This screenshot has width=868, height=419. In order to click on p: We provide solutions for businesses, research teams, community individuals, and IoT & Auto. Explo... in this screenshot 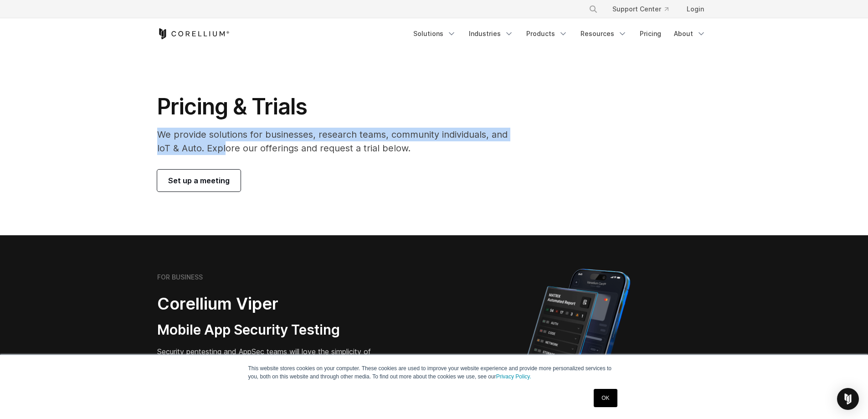, I will do `click(339, 141)`.